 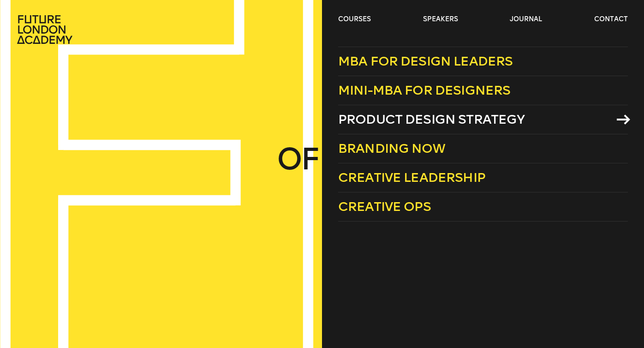 What do you see at coordinates (526, 19) in the screenshot?
I see `a: journal` at bounding box center [526, 19].